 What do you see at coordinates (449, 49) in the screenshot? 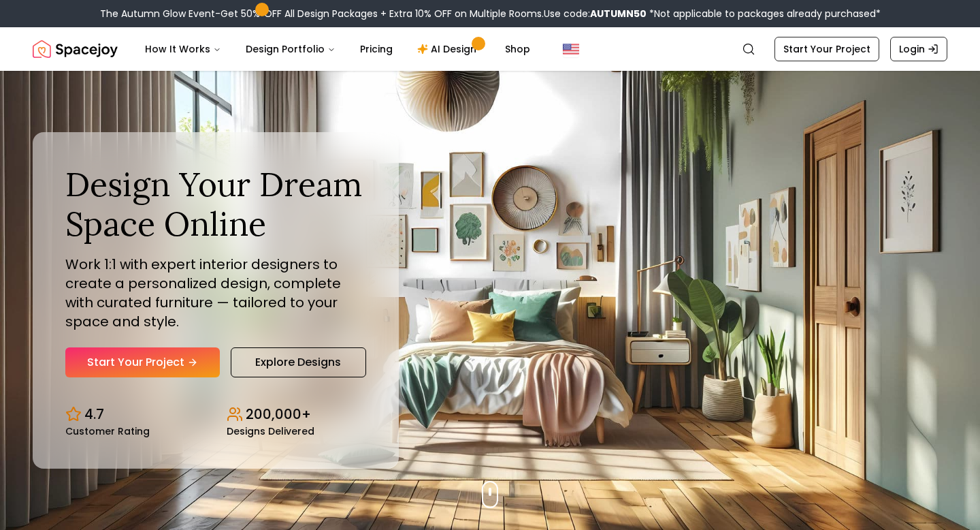
I see `a: AI Design` at bounding box center [449, 49].